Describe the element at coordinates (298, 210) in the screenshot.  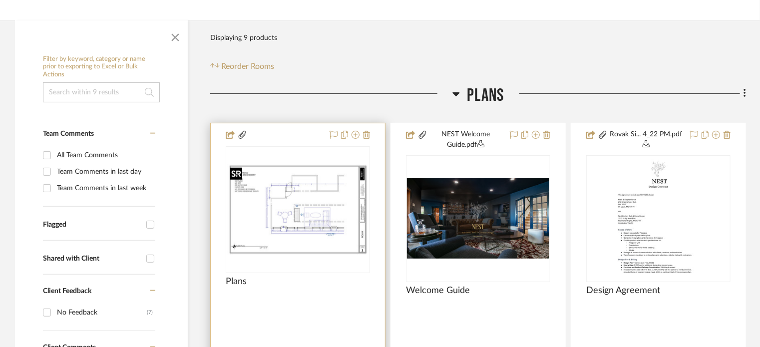
I see `div: 0` at that location.